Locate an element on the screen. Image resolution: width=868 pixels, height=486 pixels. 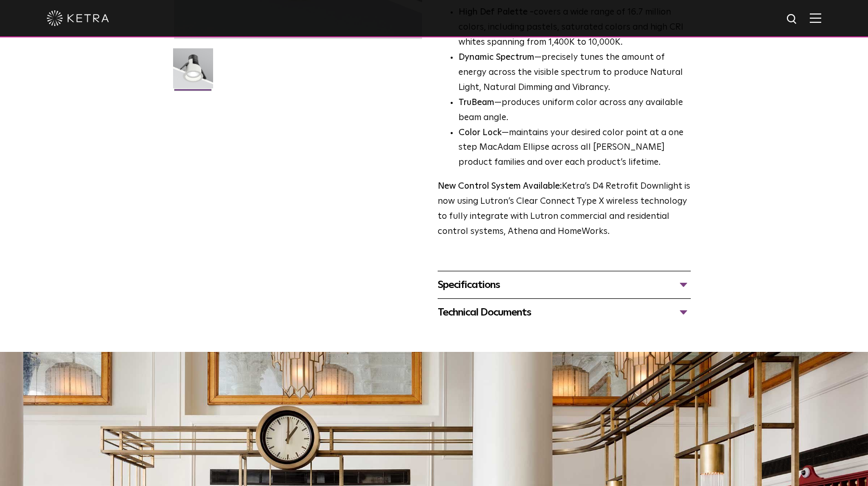
img: Hamburger%20Nav.svg is located at coordinates (816, 18).